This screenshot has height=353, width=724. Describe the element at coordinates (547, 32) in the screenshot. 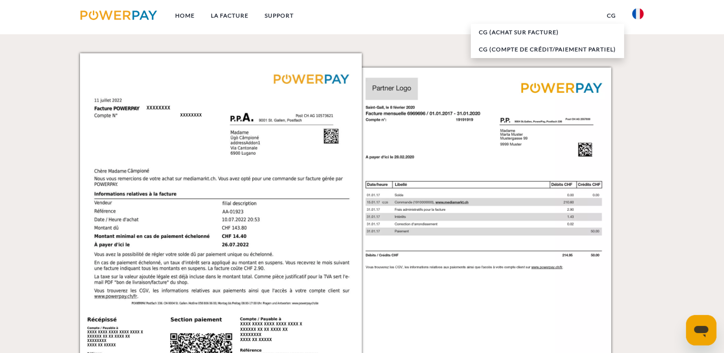

I see `a: CG (achat sur facture)` at that location.